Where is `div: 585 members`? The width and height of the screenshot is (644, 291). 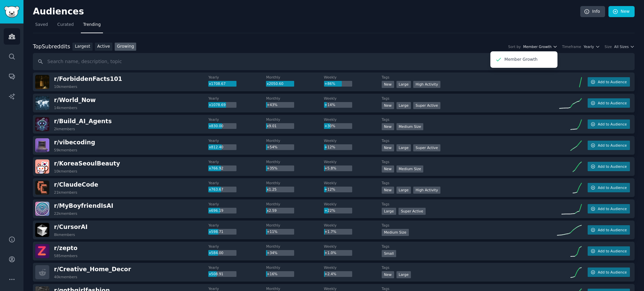
div: 585 members is located at coordinates (65, 256).